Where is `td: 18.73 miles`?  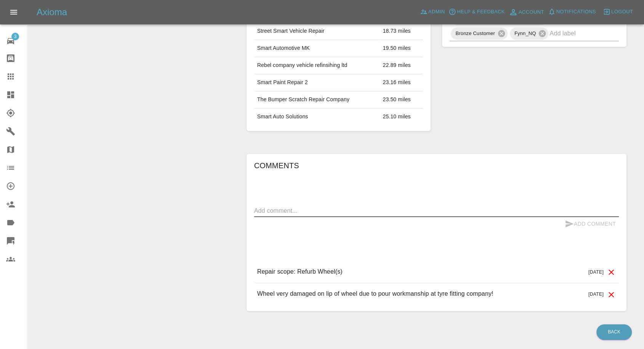
td: 18.73 miles is located at coordinates (401, 31).